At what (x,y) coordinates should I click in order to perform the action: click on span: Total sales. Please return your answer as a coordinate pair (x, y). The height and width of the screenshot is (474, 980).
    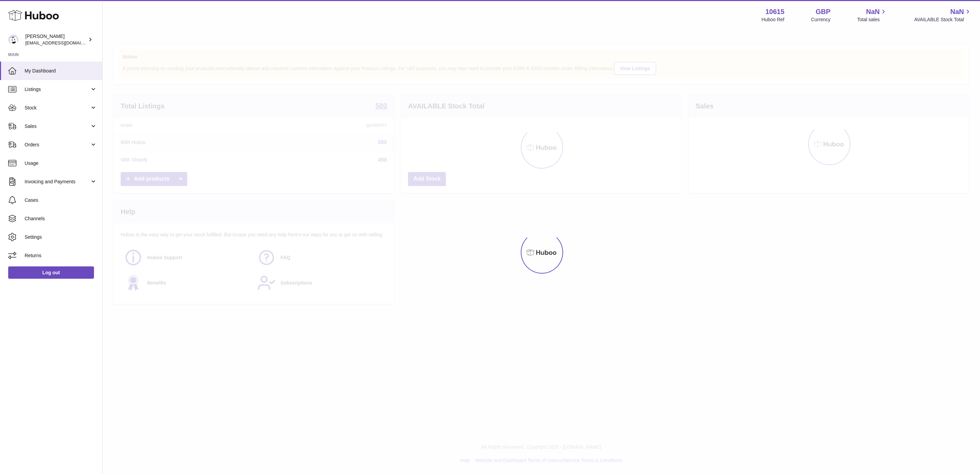
    Looking at the image, I should click on (872, 19).